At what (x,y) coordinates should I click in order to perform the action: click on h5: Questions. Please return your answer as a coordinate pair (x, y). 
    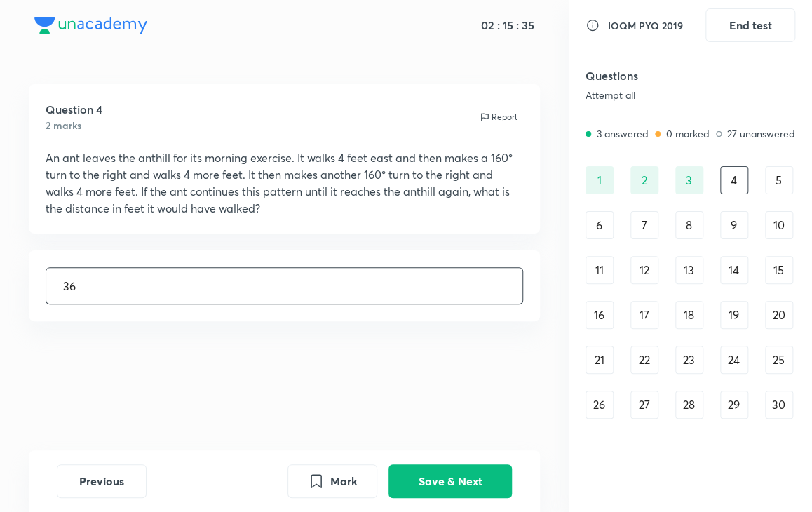
    Looking at the image, I should click on (659, 76).